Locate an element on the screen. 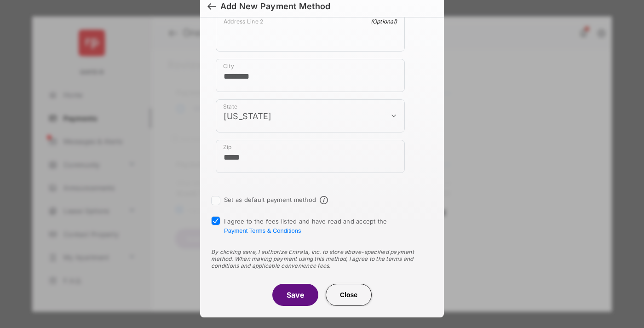  label: Set as default payment method is located at coordinates (270, 199).